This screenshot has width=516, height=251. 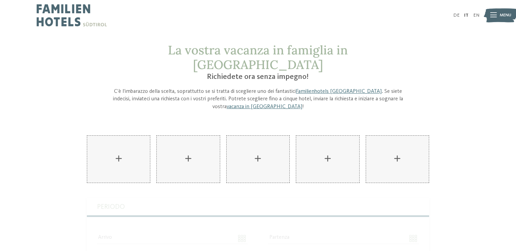 I want to click on a: IT, so click(x=467, y=15).